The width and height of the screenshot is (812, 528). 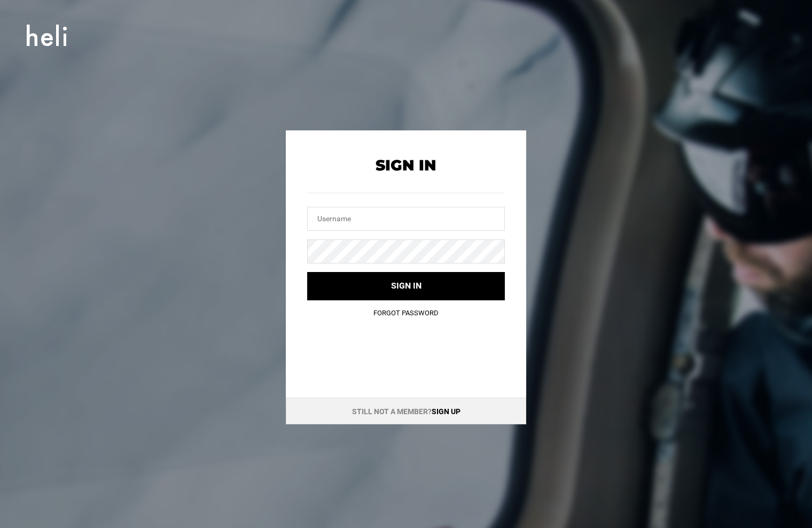 What do you see at coordinates (406, 411) in the screenshot?
I see `div: Still not a member?` at bounding box center [406, 411].